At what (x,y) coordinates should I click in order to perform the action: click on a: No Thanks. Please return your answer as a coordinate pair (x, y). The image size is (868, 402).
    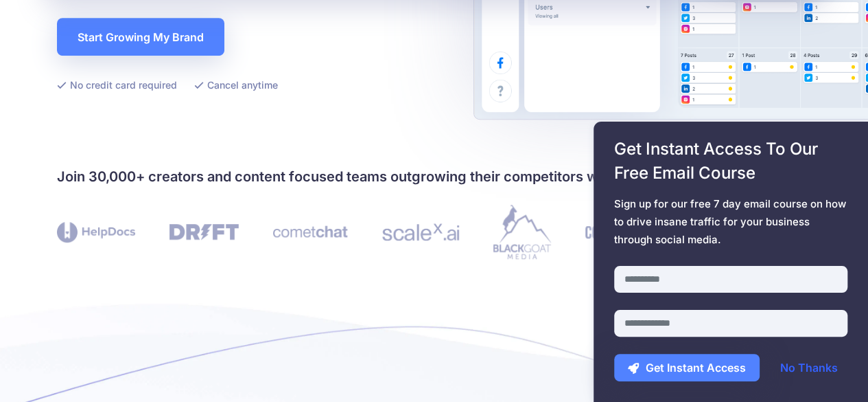
    Looking at the image, I should click on (809, 368).